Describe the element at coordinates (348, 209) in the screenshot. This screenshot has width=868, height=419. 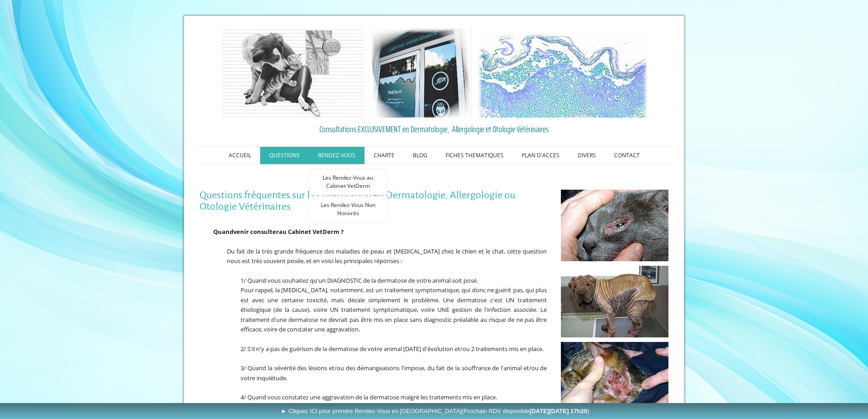
I see `a: Les Rendez-Vous Non Honorés` at that location.